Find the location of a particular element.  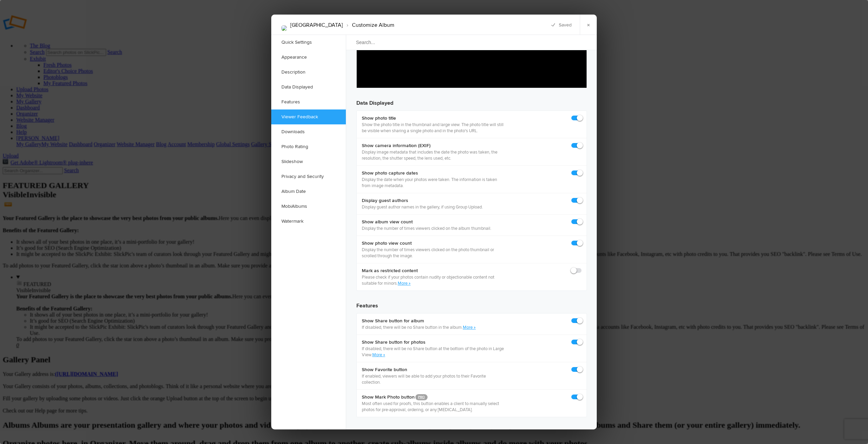

b: Display guest authors is located at coordinates (422, 201).